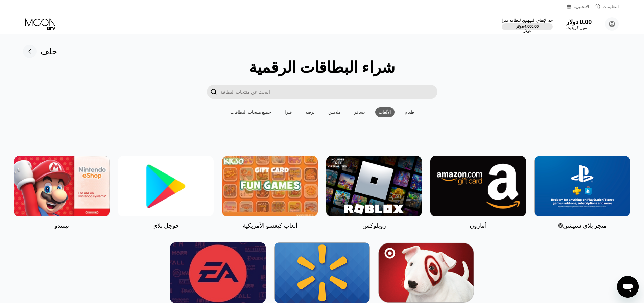 The image size is (644, 303). Describe the element at coordinates (166, 225) in the screenshot. I see `font: جوجل بلاي` at that location.